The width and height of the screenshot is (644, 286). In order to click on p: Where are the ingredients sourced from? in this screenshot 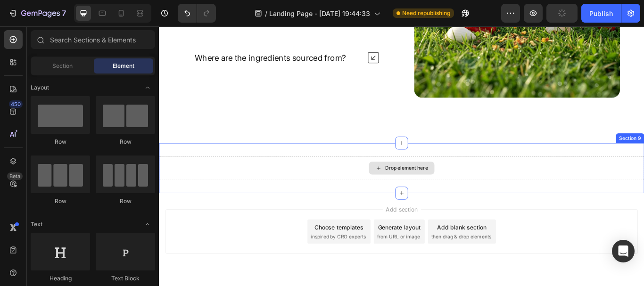, I will do `click(129, 37)`.